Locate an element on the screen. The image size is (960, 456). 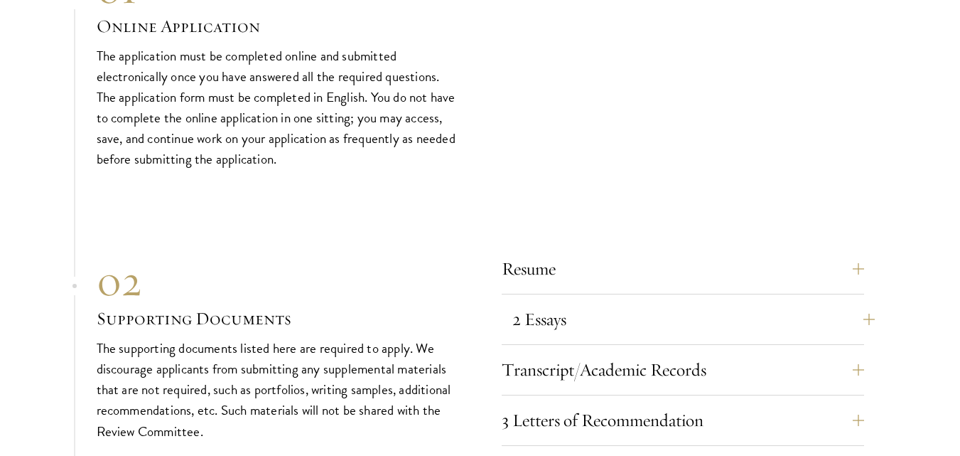
div: 02 is located at coordinates (278, 281).